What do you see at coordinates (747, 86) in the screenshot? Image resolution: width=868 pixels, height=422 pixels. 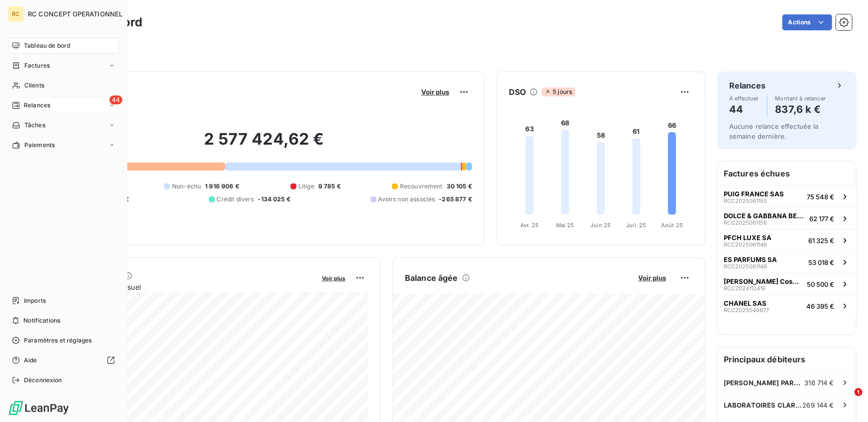 I see `h6: Relances` at bounding box center [747, 86].